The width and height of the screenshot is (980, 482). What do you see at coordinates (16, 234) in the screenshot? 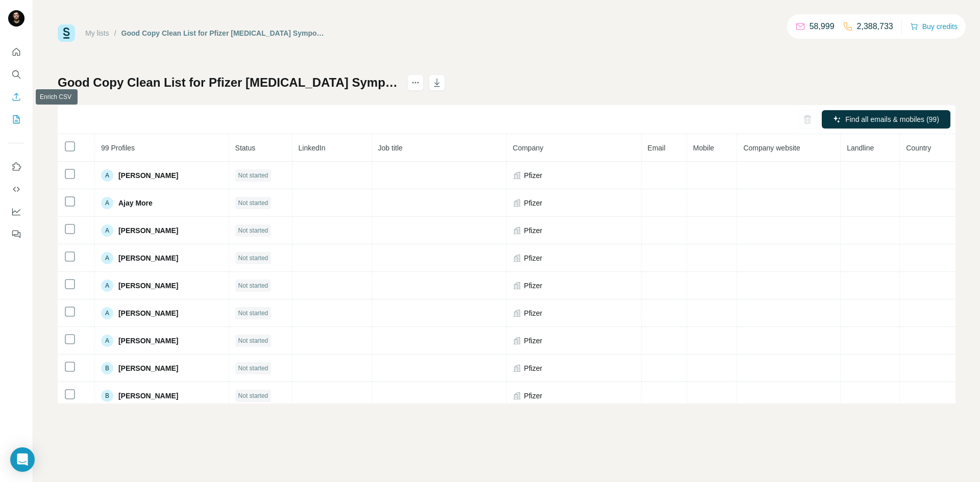
I see `button: Feedback` at bounding box center [16, 234].